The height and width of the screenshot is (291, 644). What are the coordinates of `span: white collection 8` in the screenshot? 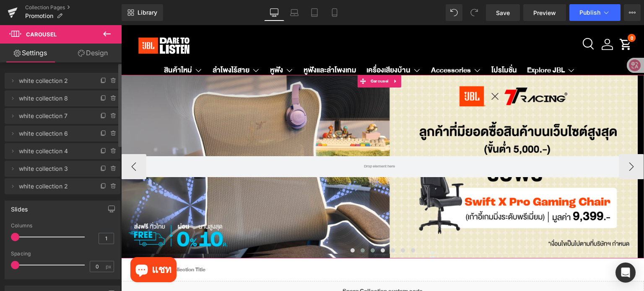 It's located at (54, 98).